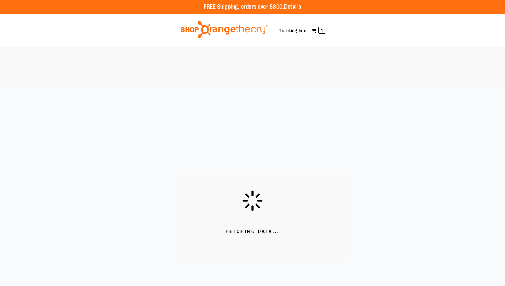 This screenshot has height=286, width=505. Describe the element at coordinates (224, 30) in the screenshot. I see `img: Shop Orangetheory` at that location.